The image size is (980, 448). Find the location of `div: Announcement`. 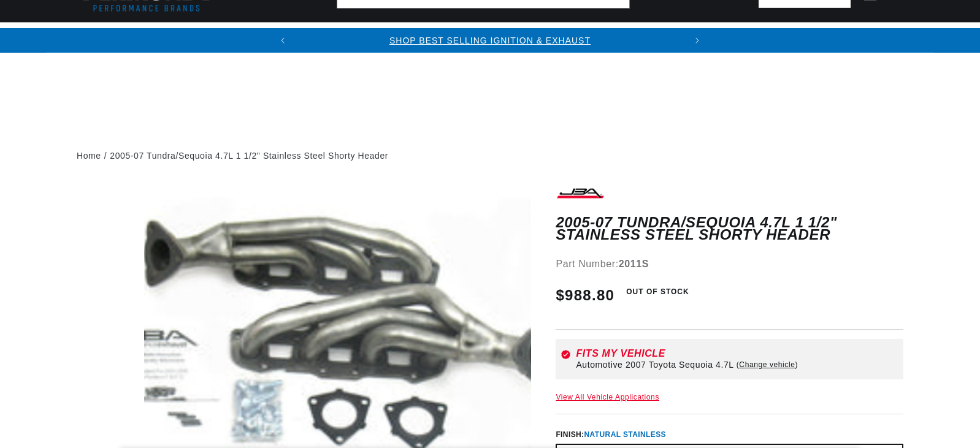

div: Announcement is located at coordinates (490, 41).